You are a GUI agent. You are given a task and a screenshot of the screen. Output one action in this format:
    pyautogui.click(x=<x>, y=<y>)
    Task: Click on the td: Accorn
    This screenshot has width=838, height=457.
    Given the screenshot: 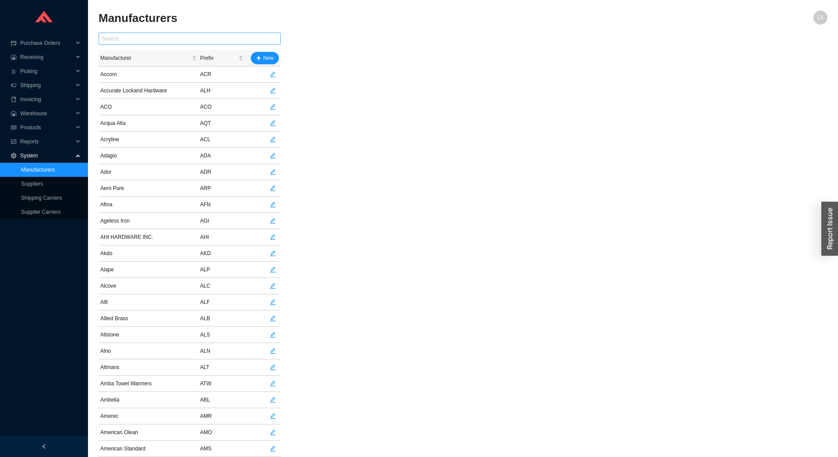 What is the action you would take?
    pyautogui.click(x=148, y=74)
    